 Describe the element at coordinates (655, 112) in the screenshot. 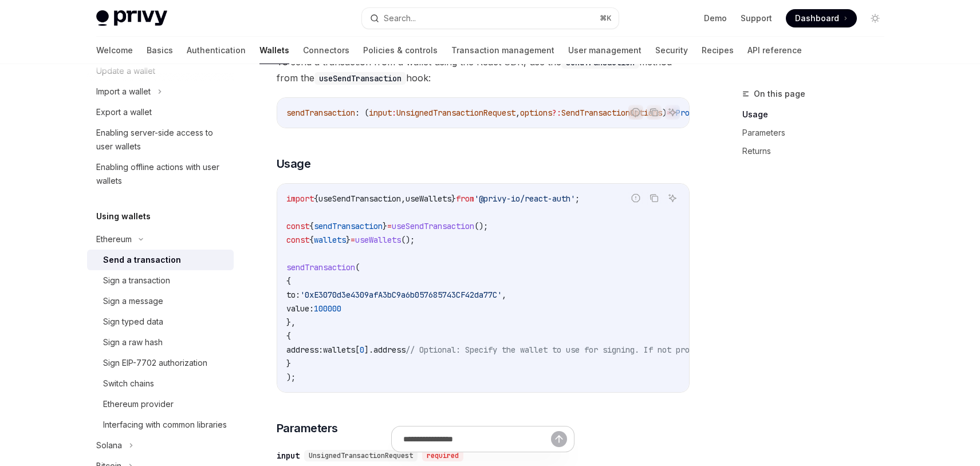

I see `button: Copy the contents from the code block` at that location.